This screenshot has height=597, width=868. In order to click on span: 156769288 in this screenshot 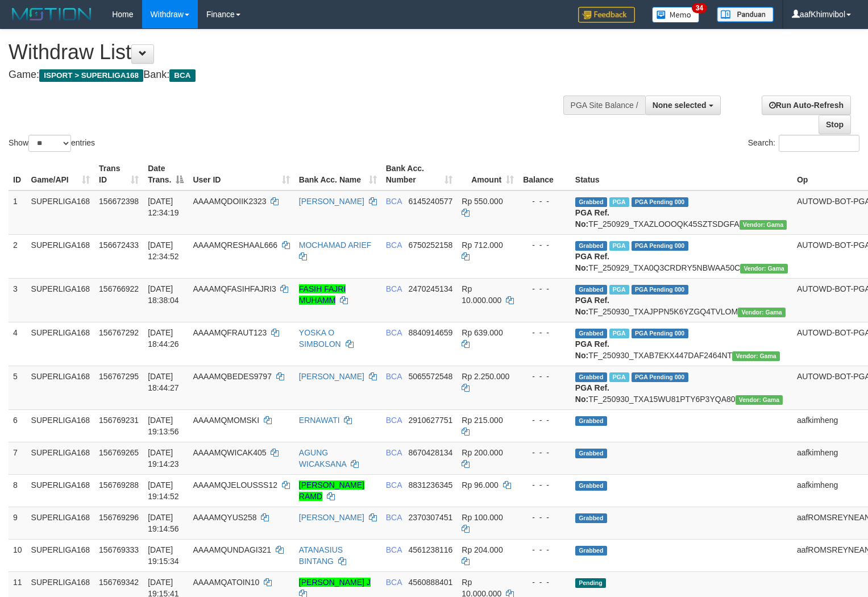, I will do `click(119, 485)`.